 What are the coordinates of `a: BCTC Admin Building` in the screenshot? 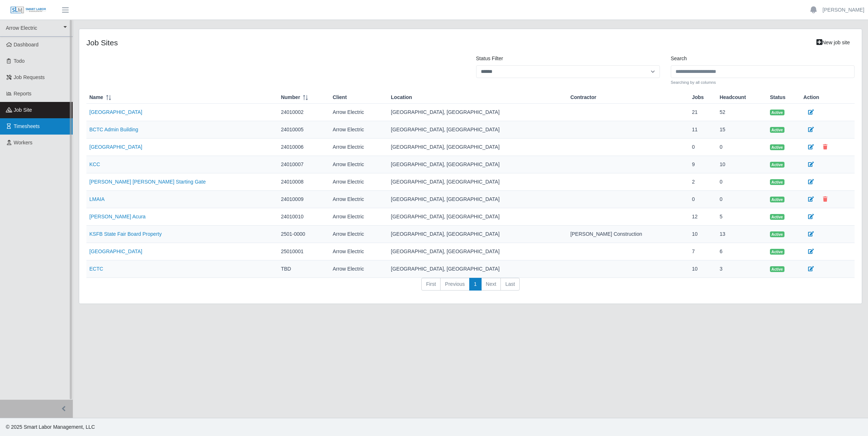 It's located at (114, 130).